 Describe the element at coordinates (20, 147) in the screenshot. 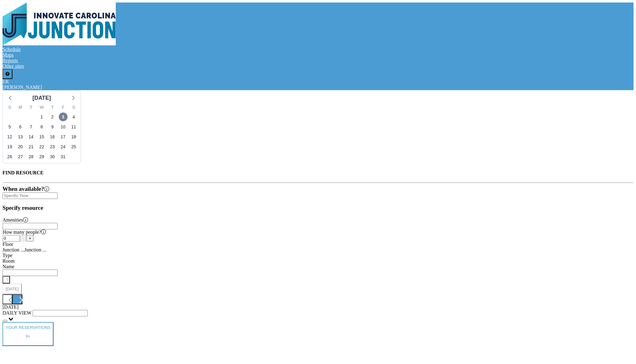

I see `span: Monday, October 20, 2025` at that location.